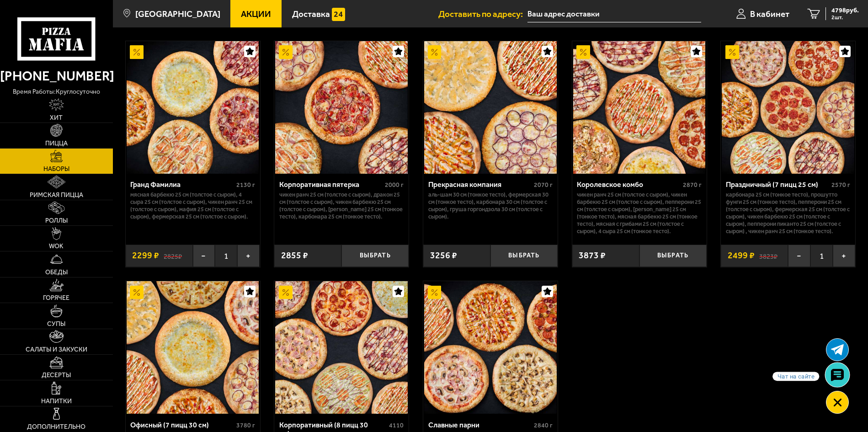 The image size is (868, 432). Describe the element at coordinates (491, 205) in the screenshot. I see `p: Аль-Шам 30 см (тонкое тесто), Фермерская 30 см (тонкое тесто), Карбонара 30 см (толстое с сыром),...` at that location.